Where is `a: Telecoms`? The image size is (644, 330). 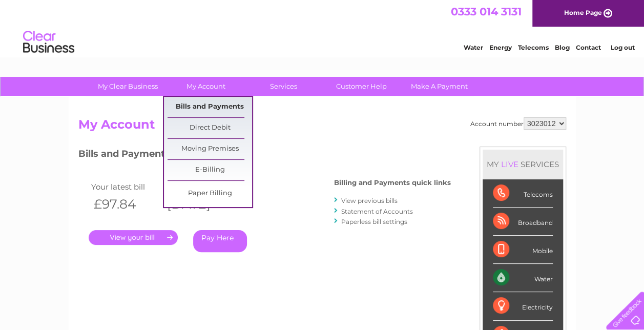
a: Telecoms is located at coordinates (534, 47).